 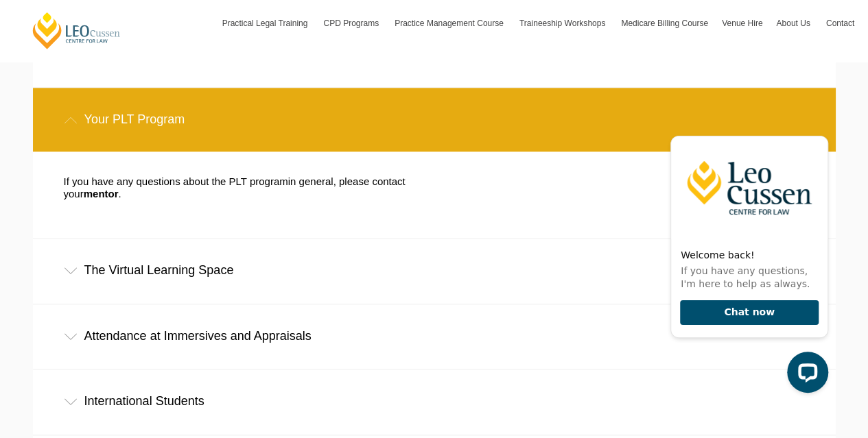 I want to click on p: If you have any questions, I'm here to help as always., so click(x=90, y=166).